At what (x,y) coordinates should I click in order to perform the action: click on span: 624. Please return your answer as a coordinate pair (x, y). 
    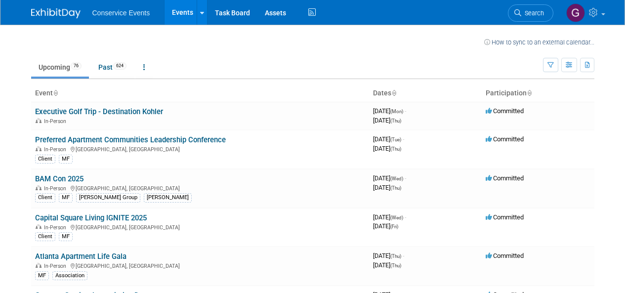
    Looking at the image, I should click on (120, 66).